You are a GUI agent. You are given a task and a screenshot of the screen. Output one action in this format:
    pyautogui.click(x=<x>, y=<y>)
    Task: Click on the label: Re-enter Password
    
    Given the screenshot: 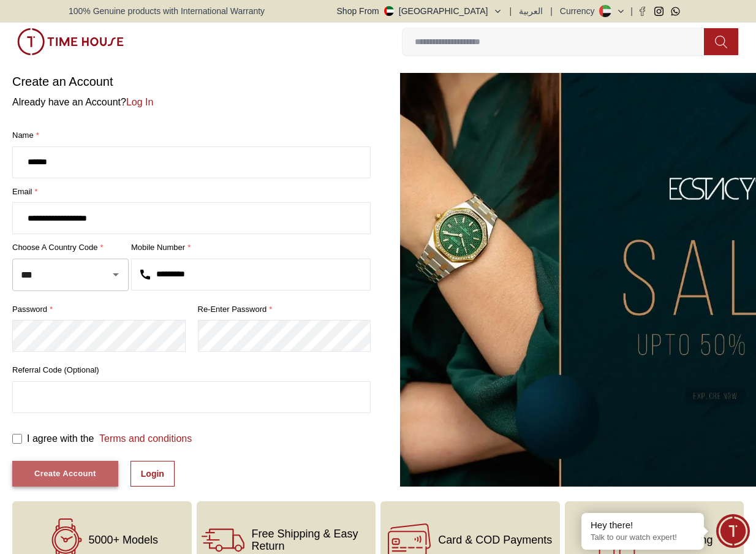 What is the action you would take?
    pyautogui.click(x=284, y=309)
    